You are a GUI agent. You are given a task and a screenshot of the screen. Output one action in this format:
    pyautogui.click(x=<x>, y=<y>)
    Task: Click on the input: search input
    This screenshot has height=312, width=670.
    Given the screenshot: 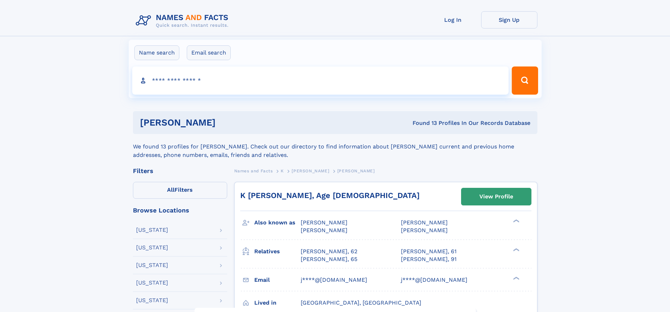 What is the action you would take?
    pyautogui.click(x=320, y=81)
    